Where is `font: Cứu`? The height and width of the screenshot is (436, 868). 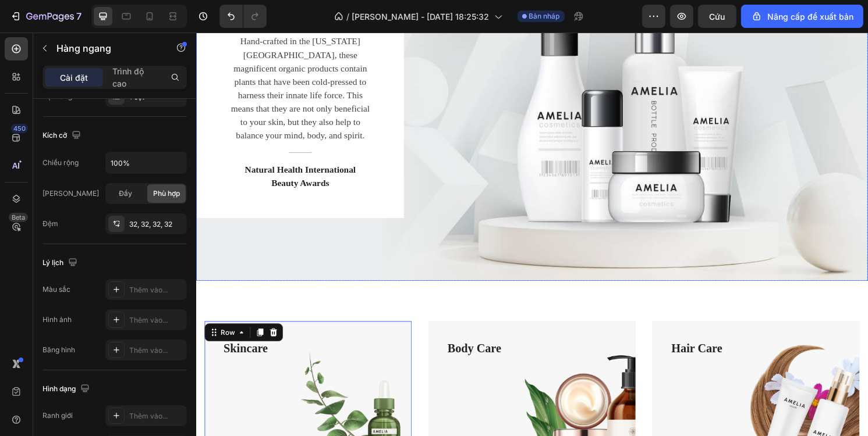
font: Cứu is located at coordinates (717, 17).